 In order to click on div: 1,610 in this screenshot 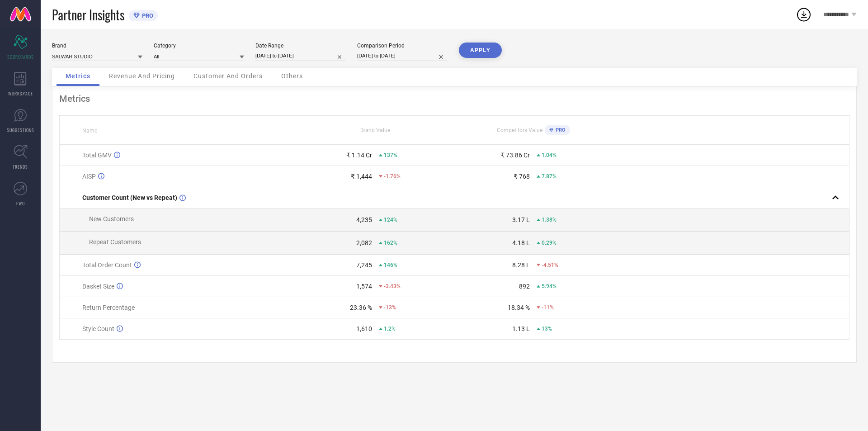, I will do `click(364, 329)`.